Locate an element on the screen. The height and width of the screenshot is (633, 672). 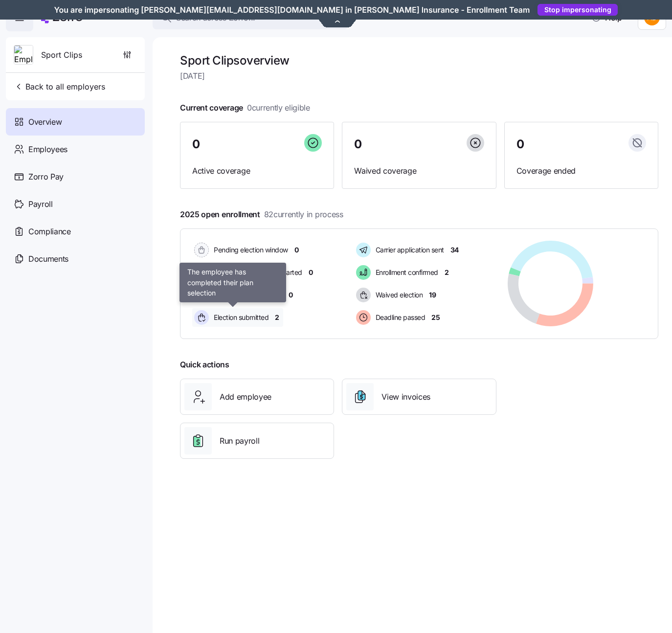
span: 25 is located at coordinates (435, 318).